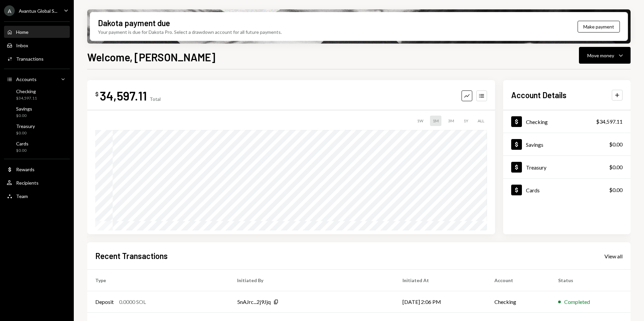  I want to click on a: Accounts, so click(37, 79).